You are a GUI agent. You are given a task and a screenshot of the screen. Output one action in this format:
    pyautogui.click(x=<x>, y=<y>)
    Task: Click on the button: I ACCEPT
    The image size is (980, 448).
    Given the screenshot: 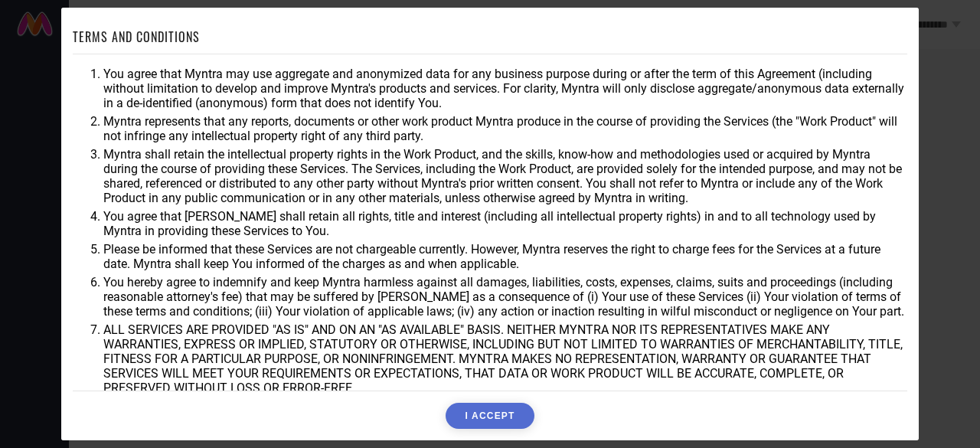 What is the action you would take?
    pyautogui.click(x=489, y=416)
    